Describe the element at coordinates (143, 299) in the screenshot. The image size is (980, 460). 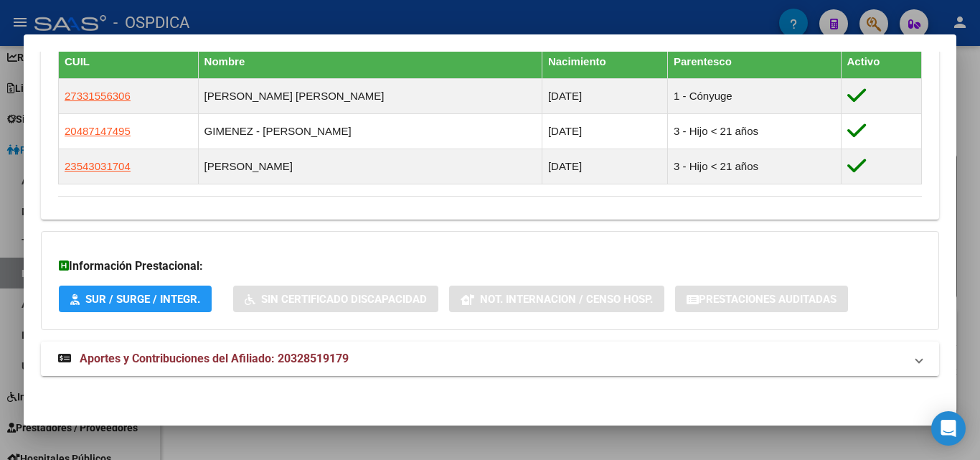
I see `span: SUR / SURGE / INTEGR.` at that location.